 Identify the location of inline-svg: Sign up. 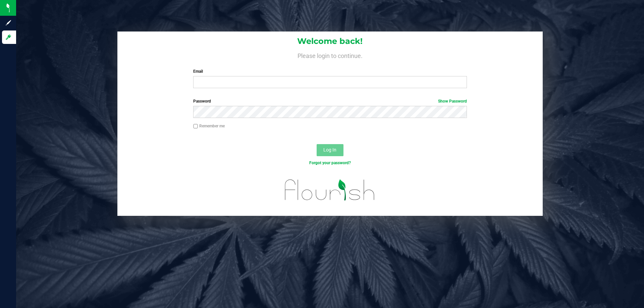
(8, 23).